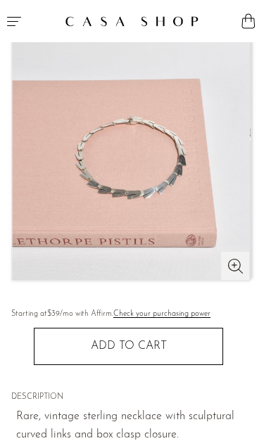 The width and height of the screenshot is (264, 441). I want to click on span: DESCRIPTION, so click(132, 398).